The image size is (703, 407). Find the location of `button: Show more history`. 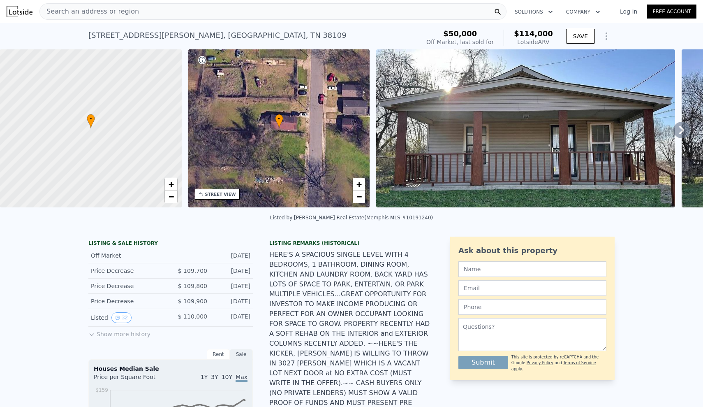

button: Show more history is located at coordinates (119, 332).